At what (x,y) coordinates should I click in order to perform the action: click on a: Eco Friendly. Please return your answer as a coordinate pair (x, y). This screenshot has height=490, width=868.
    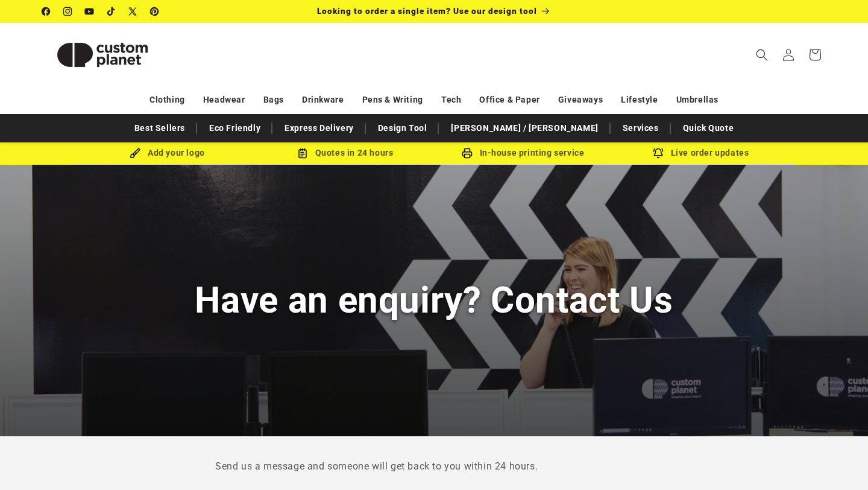
    Looking at the image, I should click on (235, 128).